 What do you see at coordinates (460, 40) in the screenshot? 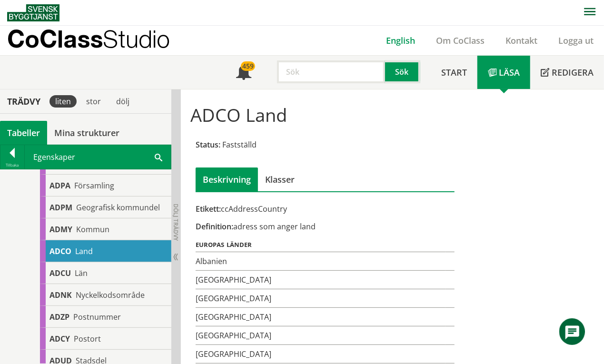
I see `a: Om CoClass` at bounding box center [460, 40].